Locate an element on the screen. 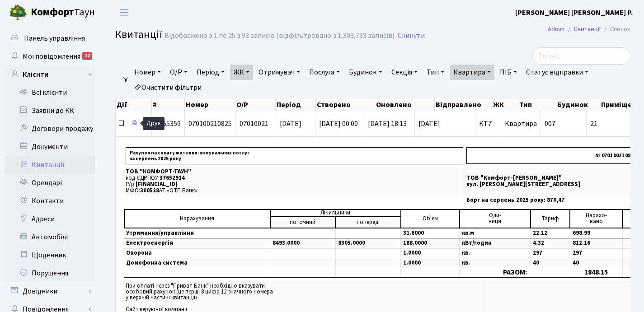 The width and height of the screenshot is (644, 312). td: 1848.15 is located at coordinates (596, 272).